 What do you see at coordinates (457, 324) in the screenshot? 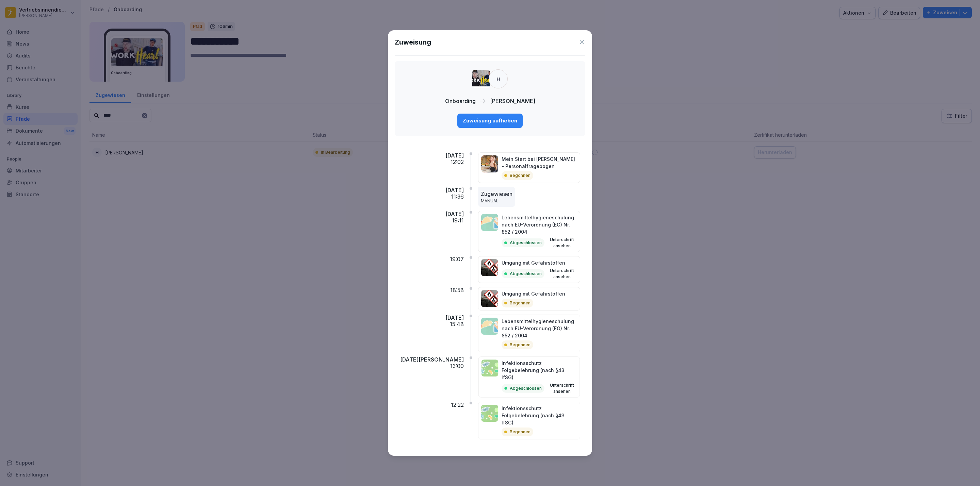
I see `p: 15:48` at bounding box center [457, 324].